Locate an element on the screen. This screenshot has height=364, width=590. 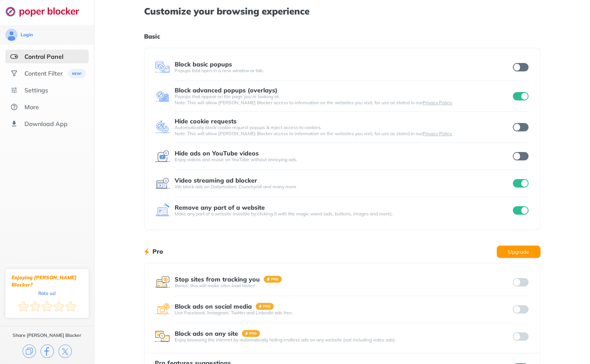
img: settings.svg is located at coordinates (14, 90).